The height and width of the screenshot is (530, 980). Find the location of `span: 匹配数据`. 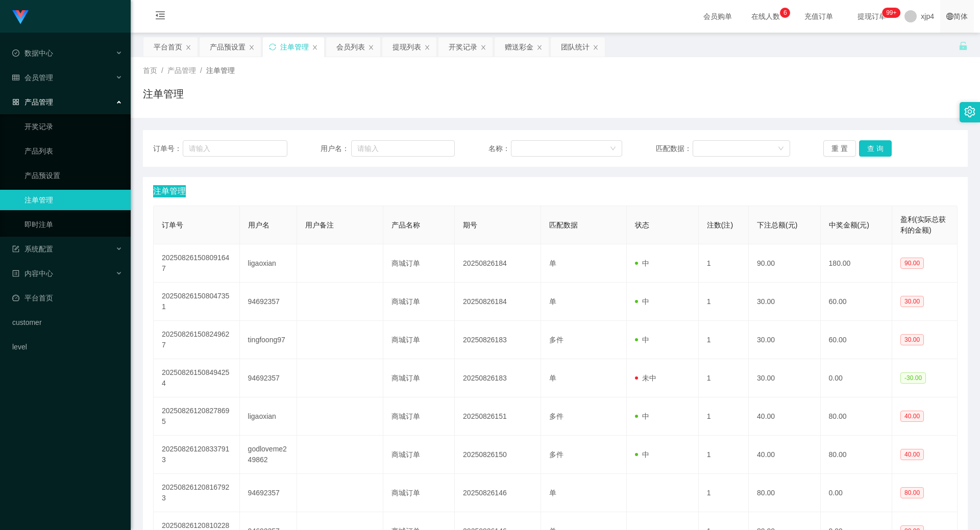

span: 匹配数据 is located at coordinates (563, 225).